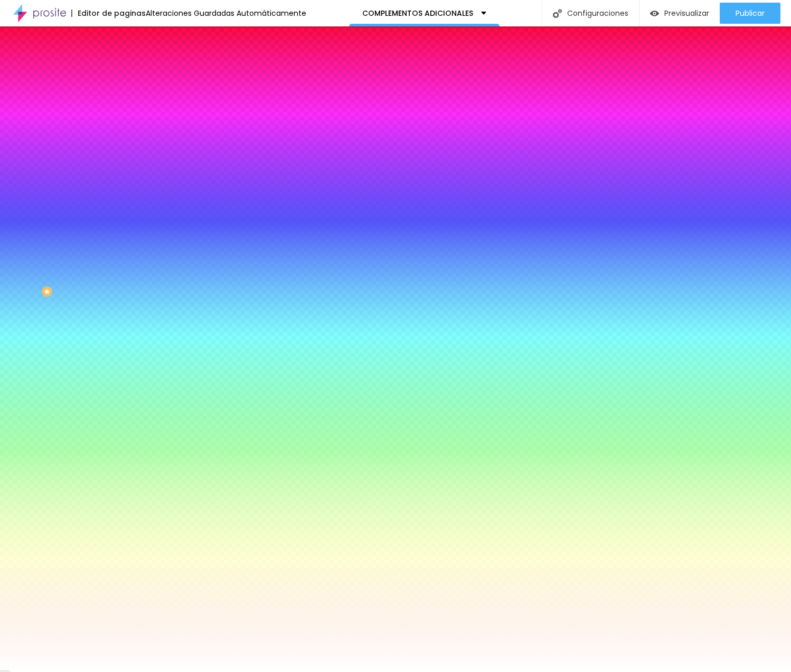 The height and width of the screenshot is (672, 791). What do you see at coordinates (749, 13) in the screenshot?
I see `span: Publicar` at bounding box center [749, 13].